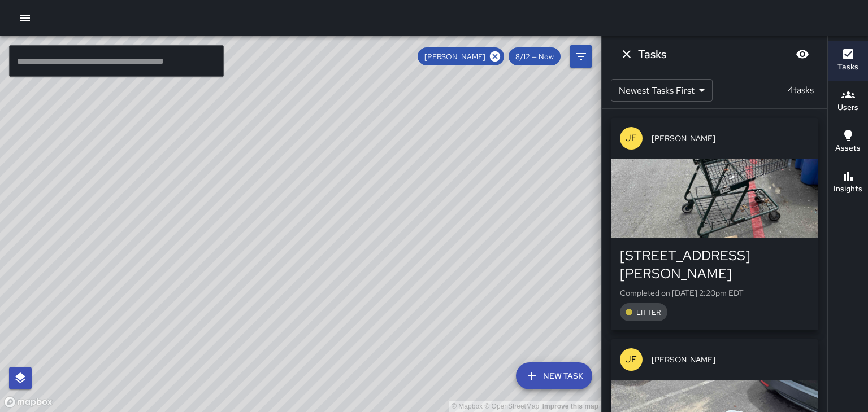 Image resolution: width=868 pixels, height=412 pixels. Describe the element at coordinates (848, 61) in the screenshot. I see `button: Tasks` at that location.